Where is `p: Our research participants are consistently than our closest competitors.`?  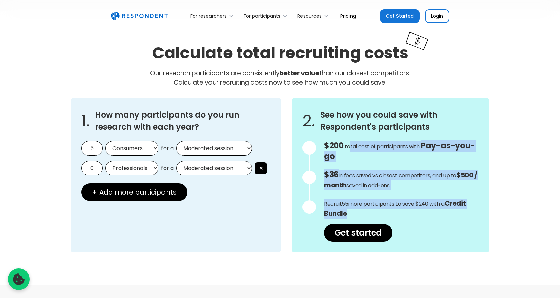 p: Our research participants are consistently than our closest competitors. is located at coordinates (280, 78).